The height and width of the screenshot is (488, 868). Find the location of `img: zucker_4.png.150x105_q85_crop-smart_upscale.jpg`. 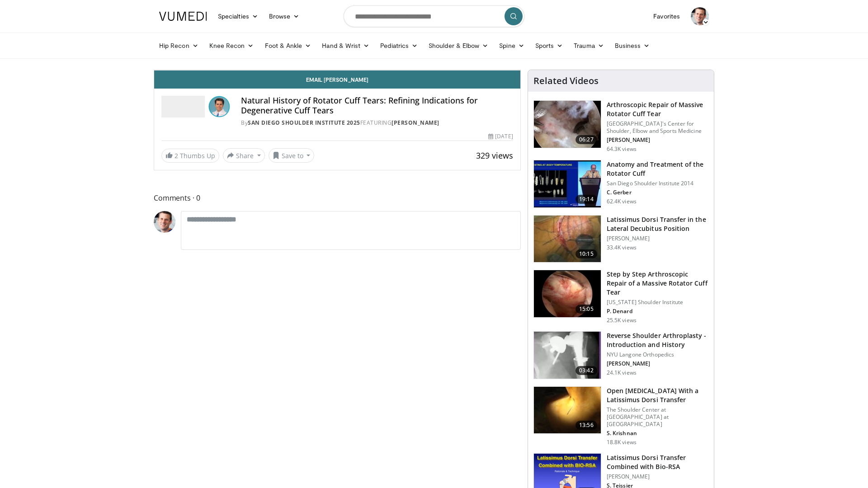

img: zucker_4.png.150x105_q85_crop-smart_upscale.jpg is located at coordinates (567, 355).